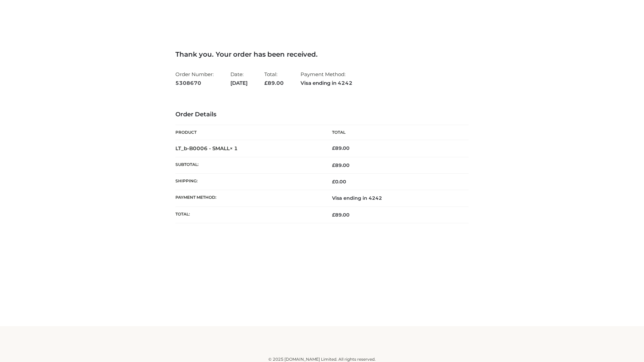  I want to click on bdi: 0.00, so click(339, 182).